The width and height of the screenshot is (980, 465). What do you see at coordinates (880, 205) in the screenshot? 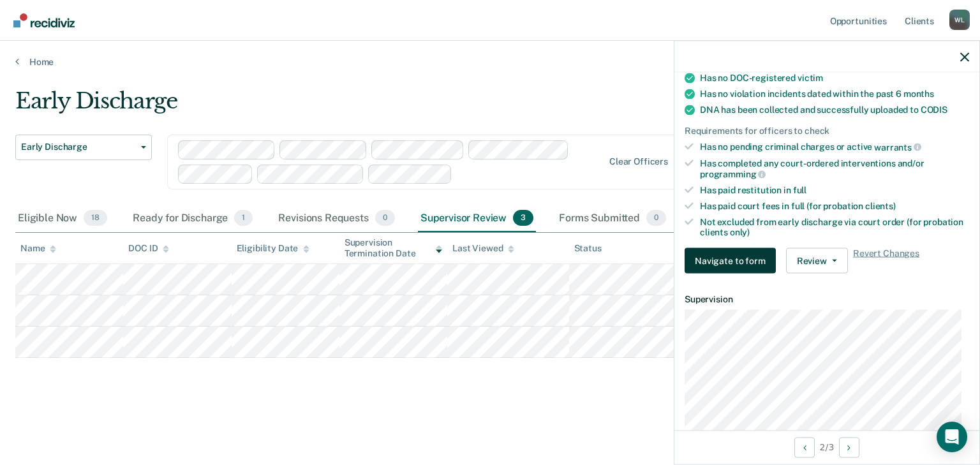
I see `span: clients)` at bounding box center [880, 205].